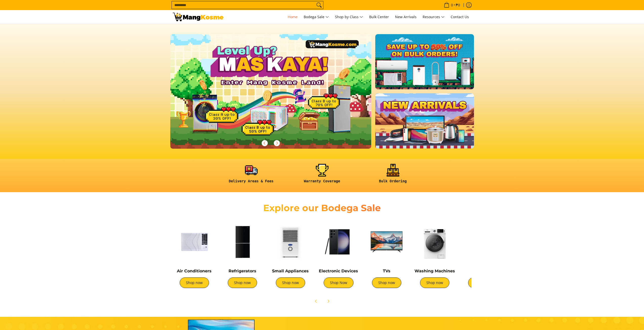 This screenshot has width=644, height=330. I want to click on h2: Explore our Bodega Sale, so click(322, 208).